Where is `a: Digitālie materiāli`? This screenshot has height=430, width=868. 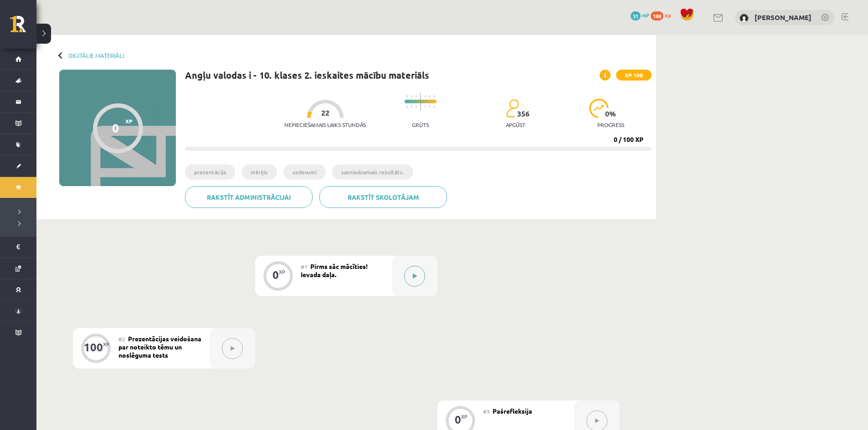
a: Digitālie materiāli is located at coordinates (96, 55).